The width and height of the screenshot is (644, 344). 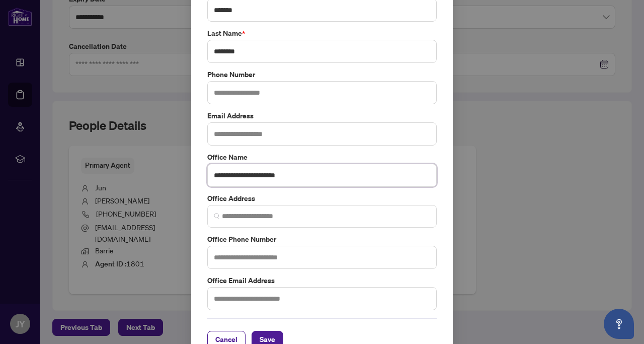 What do you see at coordinates (322, 75) in the screenshot?
I see `label: Phone Number` at bounding box center [322, 75].